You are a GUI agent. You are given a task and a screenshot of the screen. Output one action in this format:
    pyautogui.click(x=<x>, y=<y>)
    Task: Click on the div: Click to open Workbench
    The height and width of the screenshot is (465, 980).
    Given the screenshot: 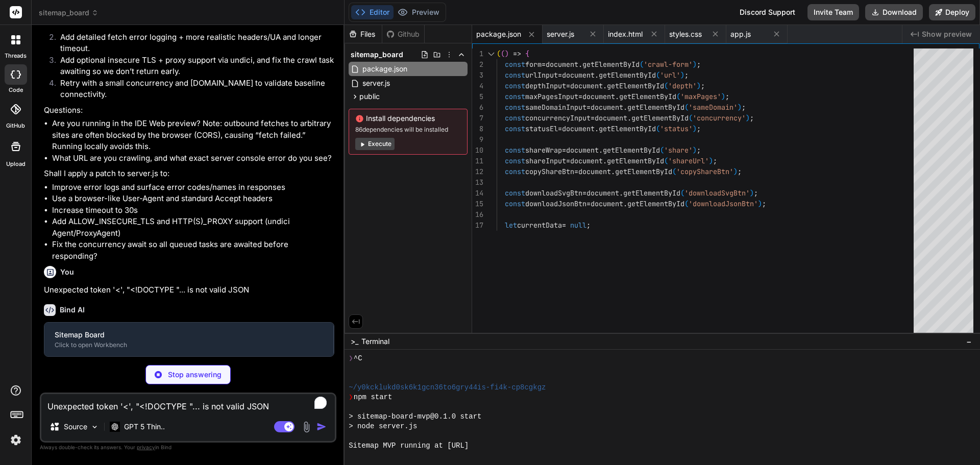 What is the action you would take?
    pyautogui.click(x=189, y=345)
    